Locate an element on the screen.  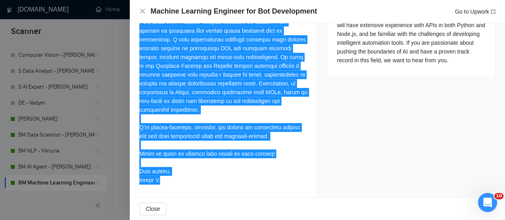
span: Close is located at coordinates (153, 209).